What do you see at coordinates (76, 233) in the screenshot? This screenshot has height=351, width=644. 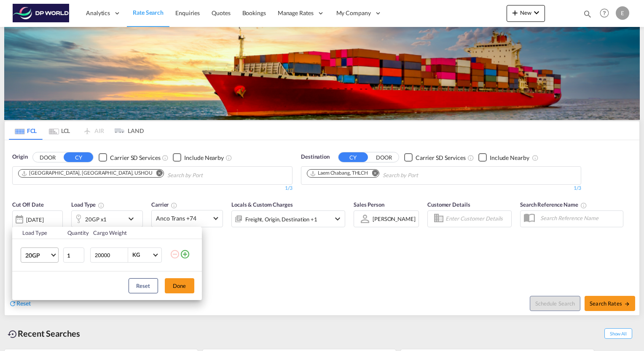 I see `th: Quantity` at bounding box center [76, 233].